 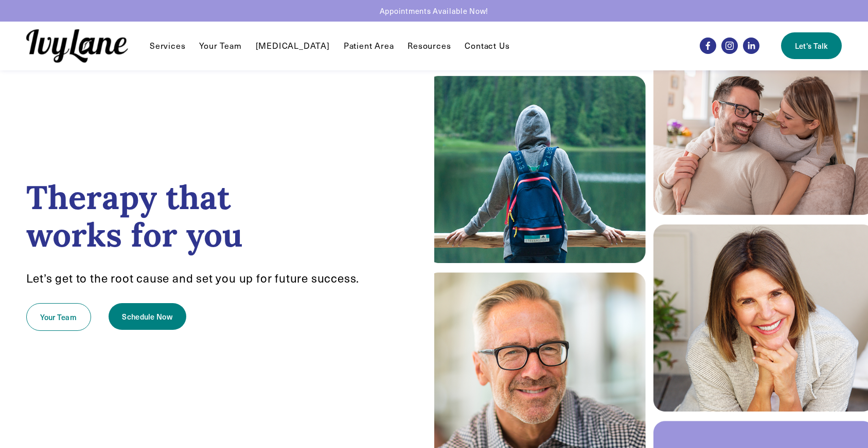 I want to click on img: Ivy Lane Counseling &mdash; Therapy that works for you, so click(x=77, y=46).